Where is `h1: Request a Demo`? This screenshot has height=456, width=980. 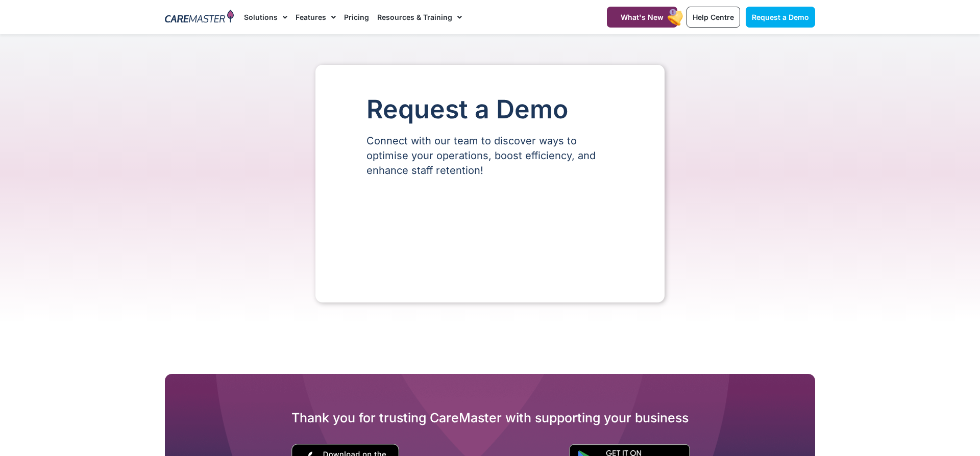 h1: Request a Demo is located at coordinates (490, 109).